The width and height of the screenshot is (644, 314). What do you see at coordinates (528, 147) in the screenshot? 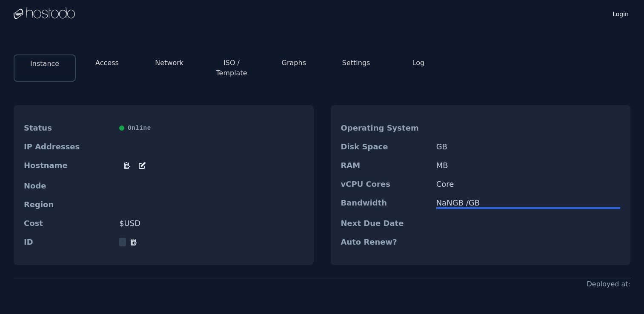
I see `dd: GB` at bounding box center [528, 147].